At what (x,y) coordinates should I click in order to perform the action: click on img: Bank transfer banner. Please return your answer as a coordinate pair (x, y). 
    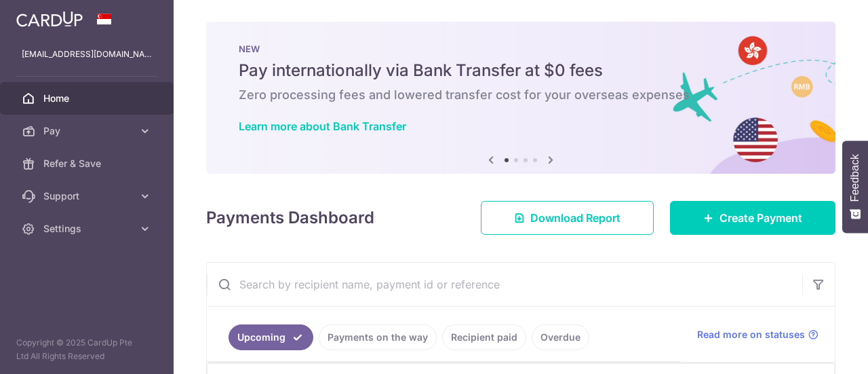
    Looking at the image, I should click on (521, 98).